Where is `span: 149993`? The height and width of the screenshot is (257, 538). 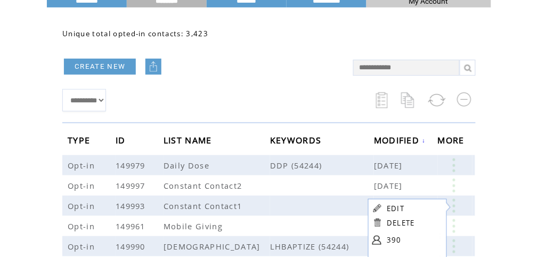 span: 149993 is located at coordinates (132, 206).